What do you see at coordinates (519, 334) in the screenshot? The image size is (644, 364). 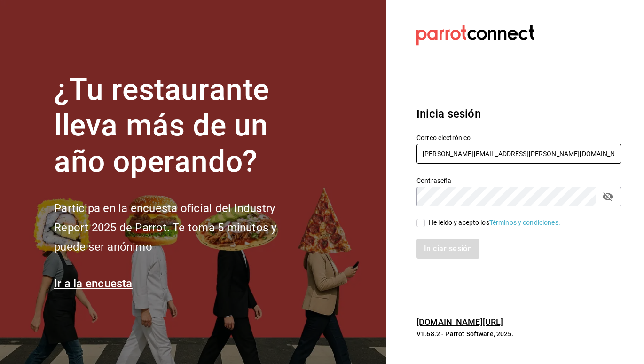 I see `p: V1.68.2 - Parrot Software, 2025.` at bounding box center [519, 334].